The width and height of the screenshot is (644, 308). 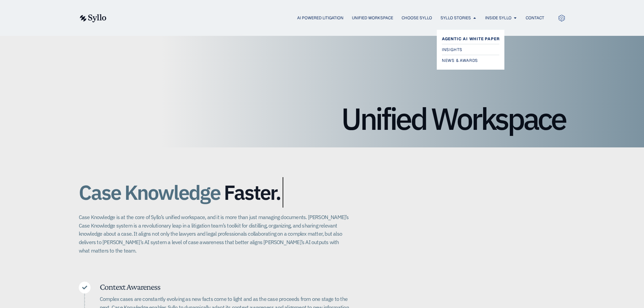 I want to click on span: News & Awards, so click(x=460, y=61).